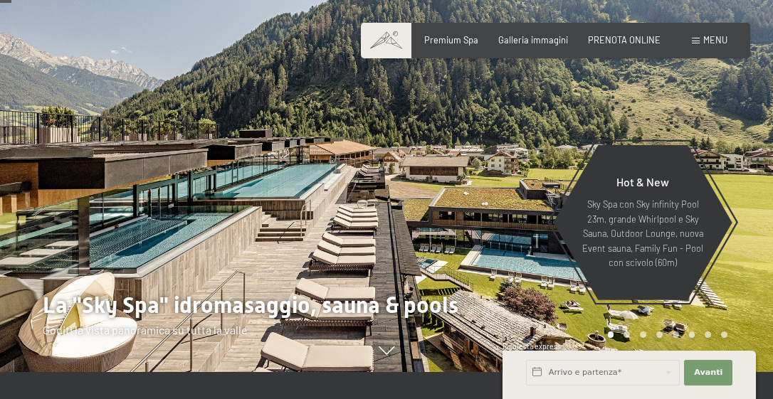  Describe the element at coordinates (643, 223) in the screenshot. I see `a: Hot & New Sky Spa con Sky infinity Pool 23m, grande Whirlpool e Sky Sauna, Outdoor Lounge, nuova ...` at that location.